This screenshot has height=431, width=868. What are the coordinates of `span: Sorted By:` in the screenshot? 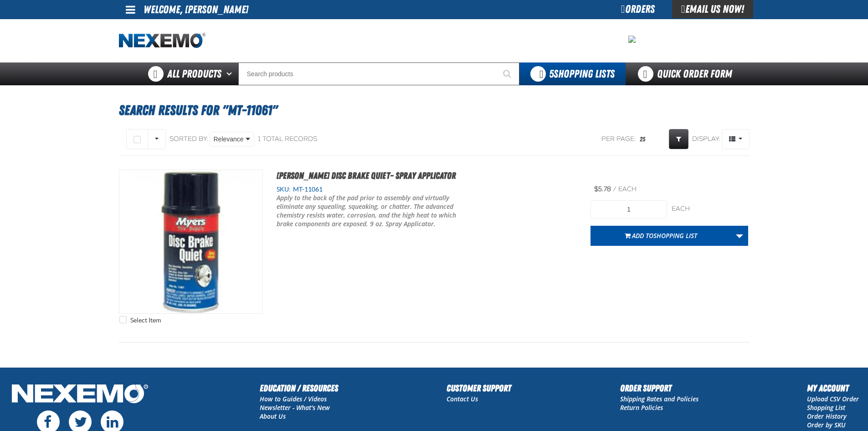 It's located at (188, 138).